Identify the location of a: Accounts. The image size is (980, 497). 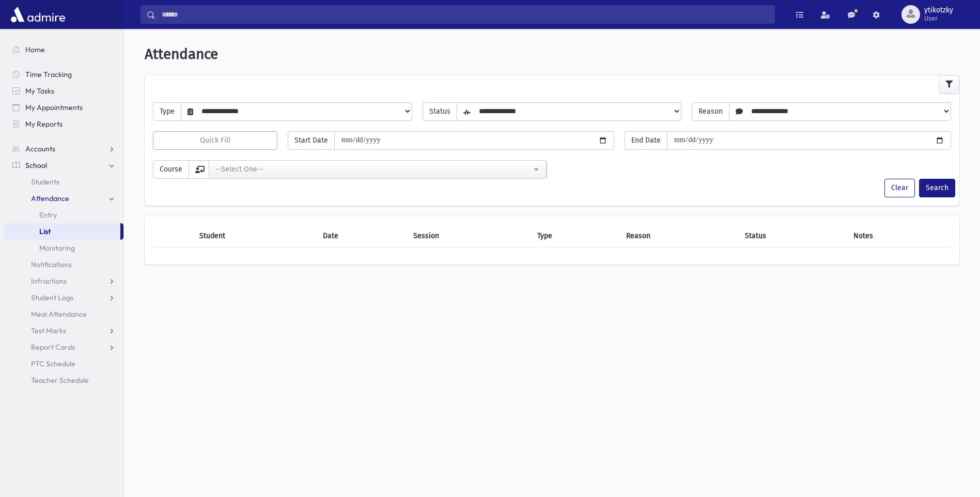
(63, 149).